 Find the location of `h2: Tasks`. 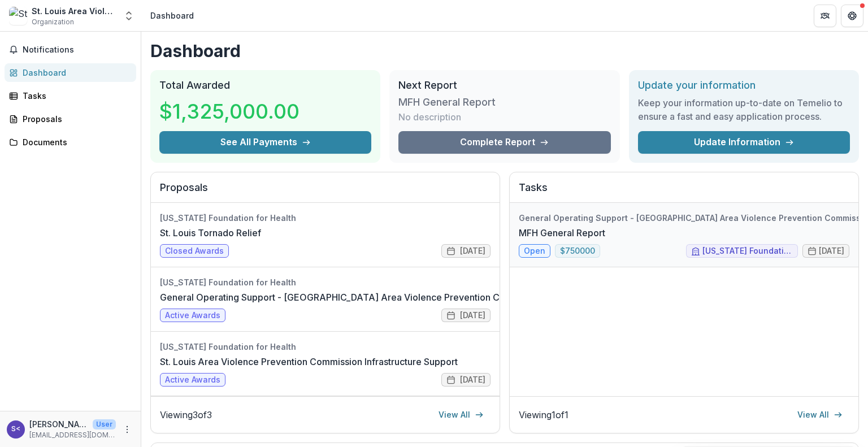

h2: Tasks is located at coordinates (684, 192).